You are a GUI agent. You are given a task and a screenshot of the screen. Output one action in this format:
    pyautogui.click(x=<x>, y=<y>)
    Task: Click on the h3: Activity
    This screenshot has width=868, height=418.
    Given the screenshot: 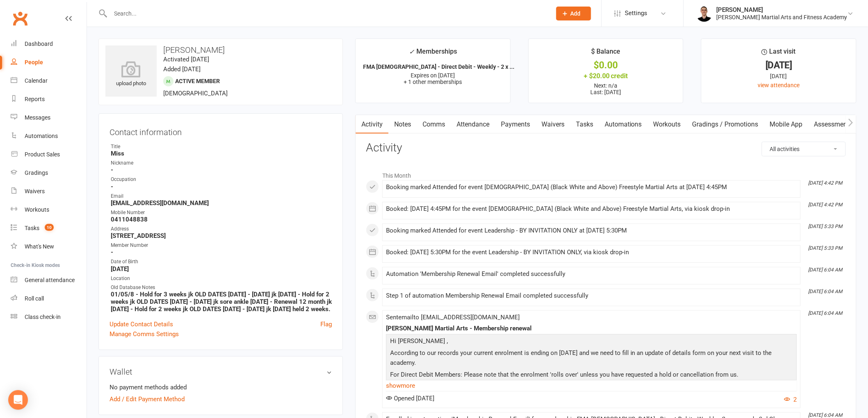 What is the action you would take?
    pyautogui.click(x=605, y=148)
    